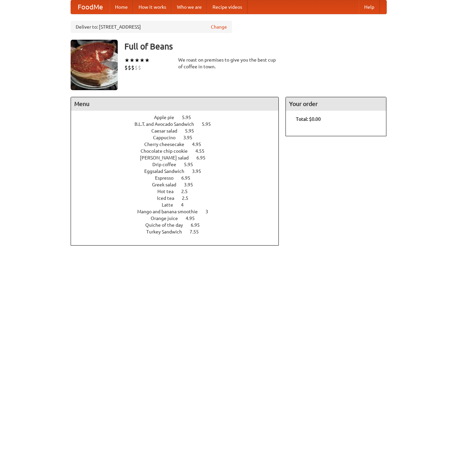 Image resolution: width=457 pixels, height=476 pixels. What do you see at coordinates (167, 138) in the screenshot?
I see `span: Cappucino` at bounding box center [167, 138].